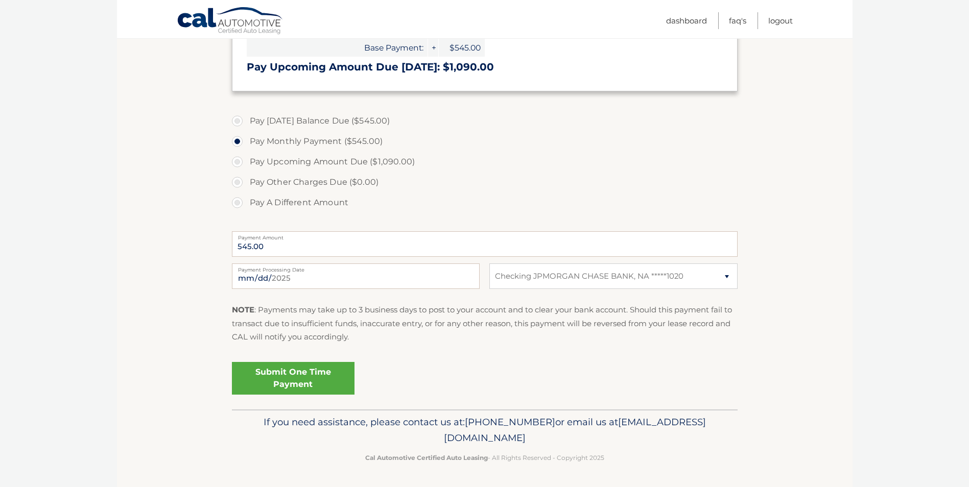 This screenshot has height=487, width=969. Describe the element at coordinates (485, 162) in the screenshot. I see `label: Pay Upcoming Amount Due ($1,090.00)` at that location.